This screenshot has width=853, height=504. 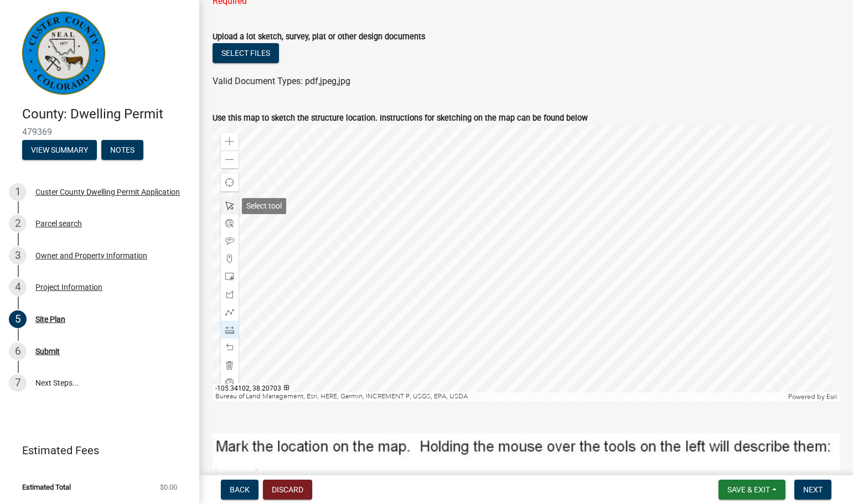 I want to click on span: 479369, so click(x=100, y=131).